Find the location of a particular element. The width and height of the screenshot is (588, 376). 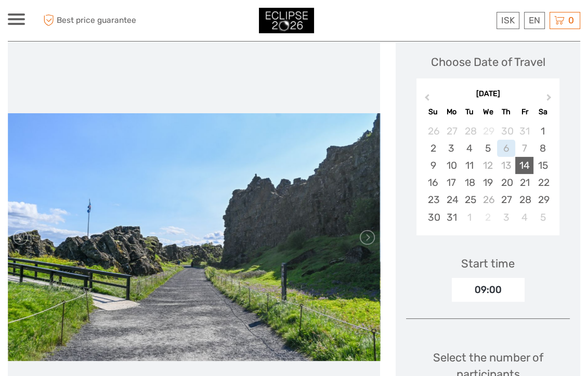

div: Choose Saturday, August 8th, 2026 is located at coordinates (542, 148).